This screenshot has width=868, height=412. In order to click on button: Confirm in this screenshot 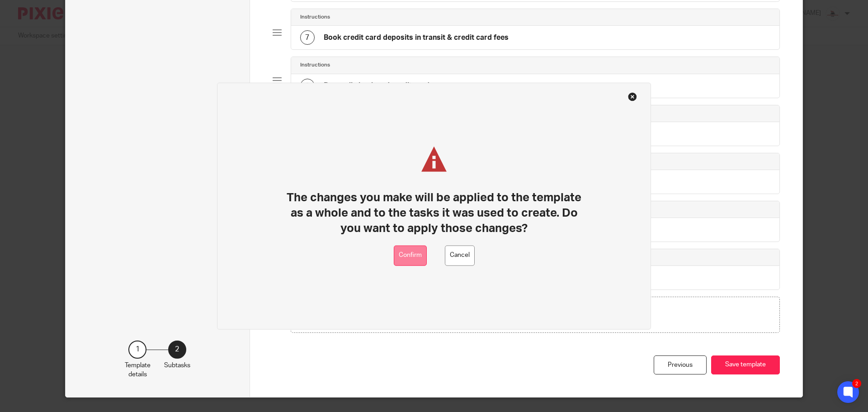, I will do `click(410, 255)`.